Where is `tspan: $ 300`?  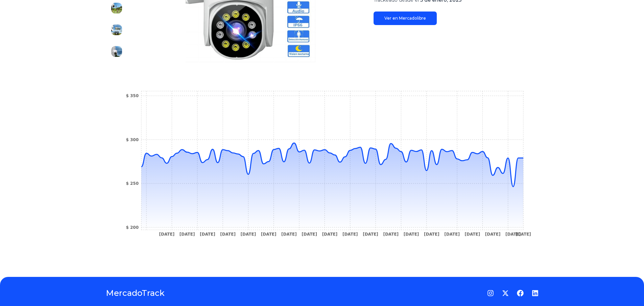
tspan: $ 300 is located at coordinates (132, 140).